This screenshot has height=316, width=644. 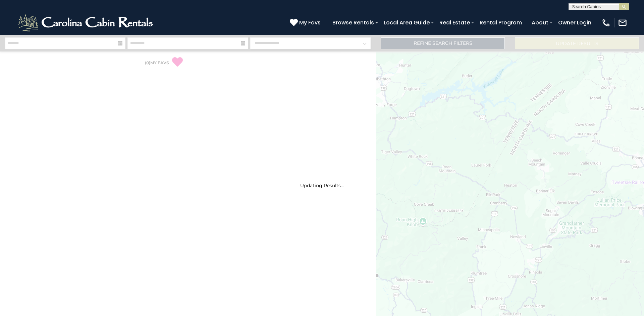 What do you see at coordinates (622, 23) in the screenshot?
I see `img: mail-regular-white.png` at bounding box center [622, 23].